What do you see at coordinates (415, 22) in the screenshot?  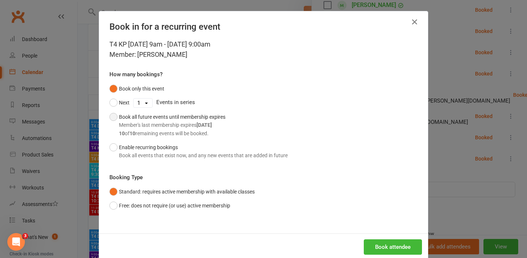 I see `button: Close` at bounding box center [415, 22].